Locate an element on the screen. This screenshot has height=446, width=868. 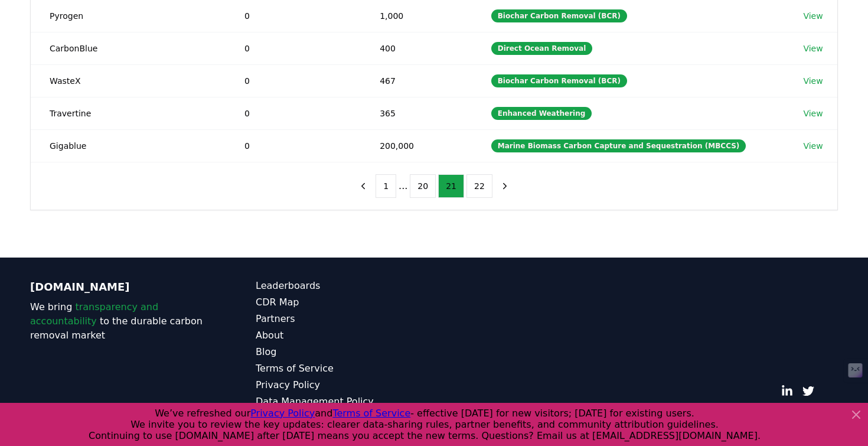
td: 467 is located at coordinates (416, 80).